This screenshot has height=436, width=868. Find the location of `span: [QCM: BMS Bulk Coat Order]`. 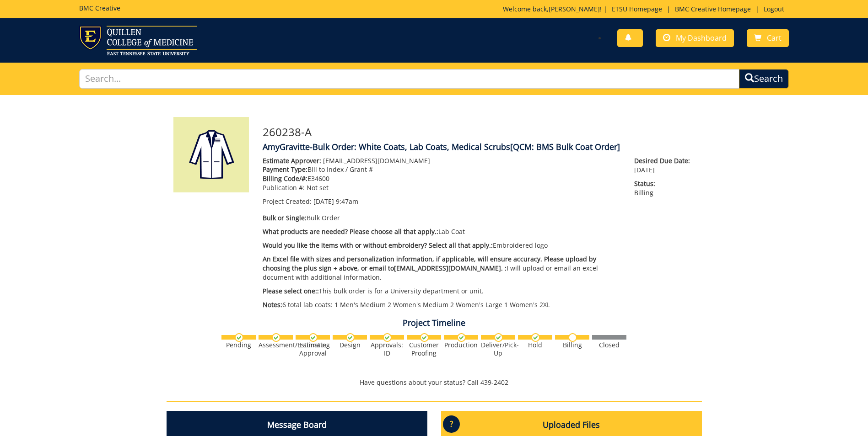

span: [QCM: BMS Bulk Coat Order] is located at coordinates (565, 146).